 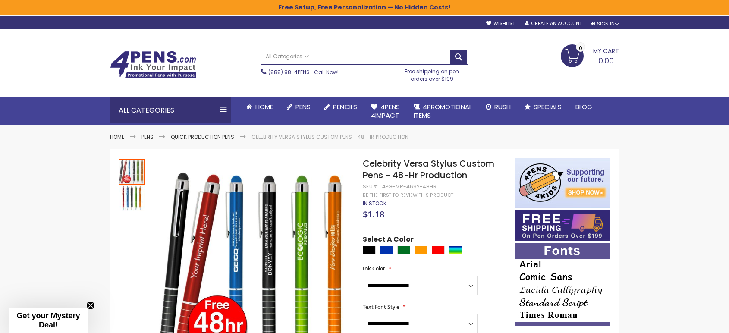 What do you see at coordinates (409, 187) in the screenshot?
I see `div: 4PG-MR-4692-48HR` at bounding box center [409, 187].